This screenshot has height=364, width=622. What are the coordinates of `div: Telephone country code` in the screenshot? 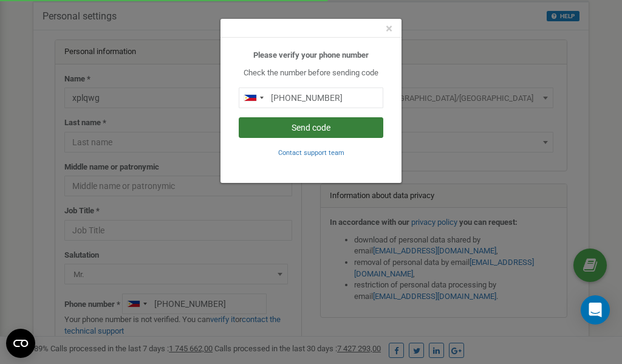 It's located at (253, 98).